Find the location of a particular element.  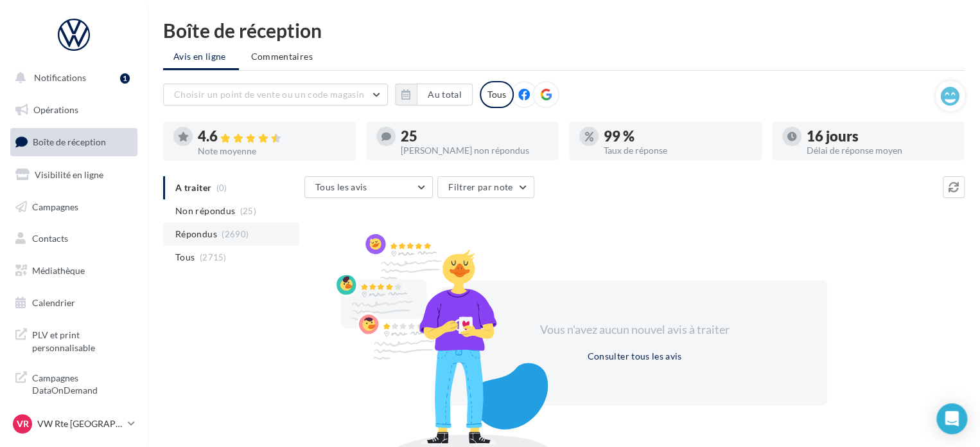

div: 16 jours is located at coordinates (880, 137).